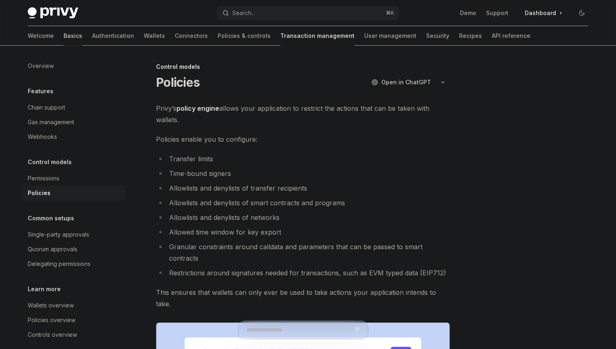 This screenshot has height=349, width=616. I want to click on h5: Learn more, so click(44, 289).